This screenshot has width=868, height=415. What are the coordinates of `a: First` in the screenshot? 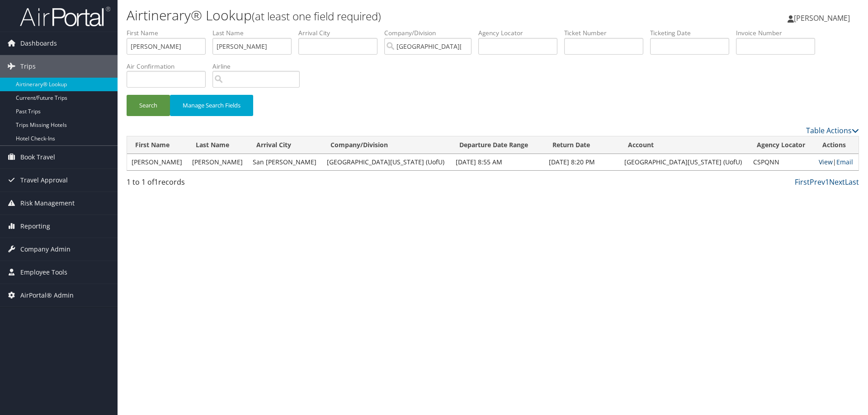 It's located at (802, 182).